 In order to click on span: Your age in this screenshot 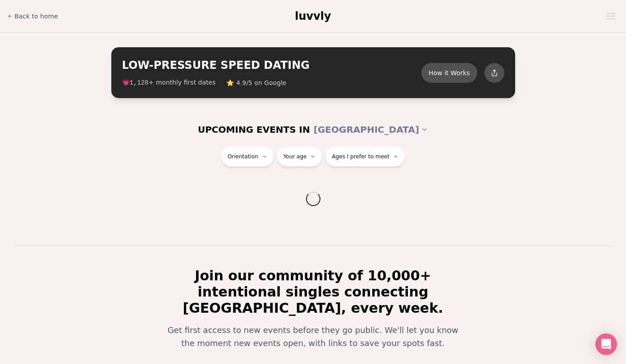, I will do `click(295, 156)`.